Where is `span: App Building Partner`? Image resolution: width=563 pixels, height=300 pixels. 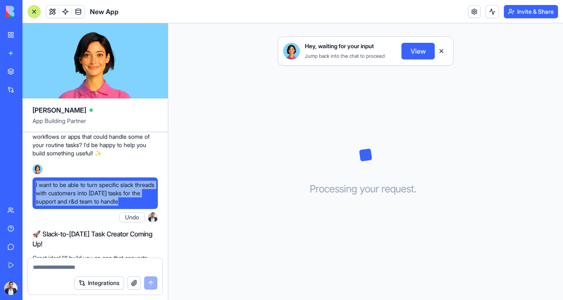
span: App Building Partner is located at coordinates (95, 124).